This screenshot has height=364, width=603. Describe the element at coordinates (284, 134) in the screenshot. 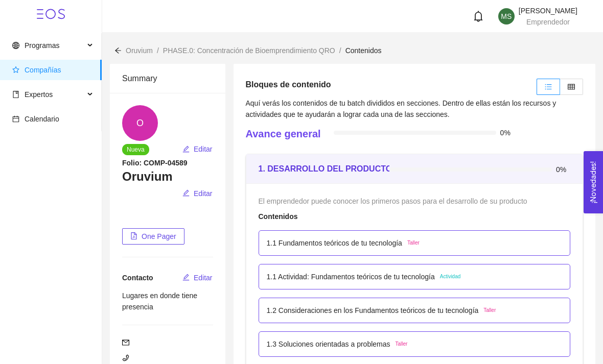

I see `h4: Avance general` at that location.